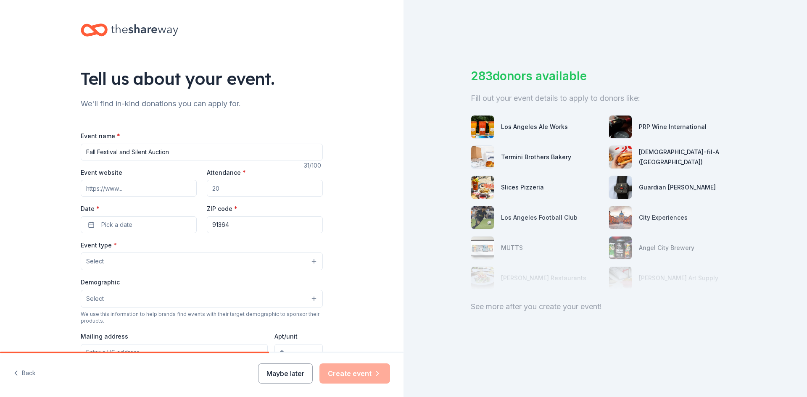  What do you see at coordinates (522, 187) in the screenshot?
I see `div: Slices Pizzeria` at bounding box center [522, 187].